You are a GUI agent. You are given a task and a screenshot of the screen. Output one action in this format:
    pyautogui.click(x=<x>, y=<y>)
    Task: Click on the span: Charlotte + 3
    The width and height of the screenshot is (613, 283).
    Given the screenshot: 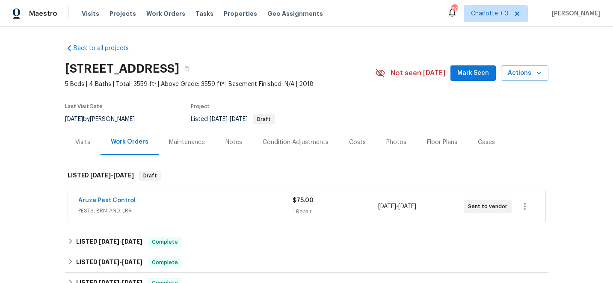 What is the action you would take?
    pyautogui.click(x=490, y=14)
    